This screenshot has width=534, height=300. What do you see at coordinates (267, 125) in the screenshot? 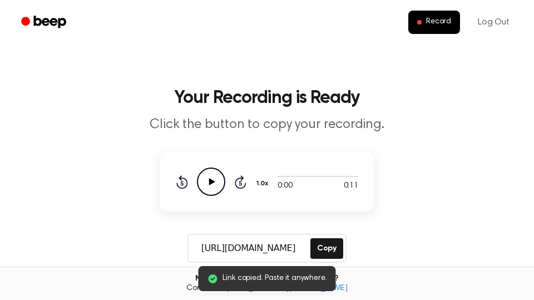
I see `p: Click the button to copy your recording.` at bounding box center [267, 125].